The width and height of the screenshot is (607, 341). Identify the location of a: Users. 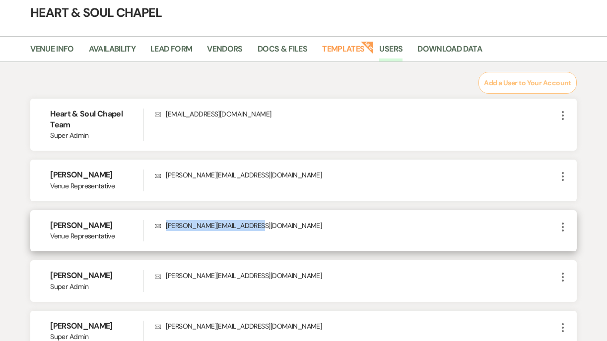
(390, 52).